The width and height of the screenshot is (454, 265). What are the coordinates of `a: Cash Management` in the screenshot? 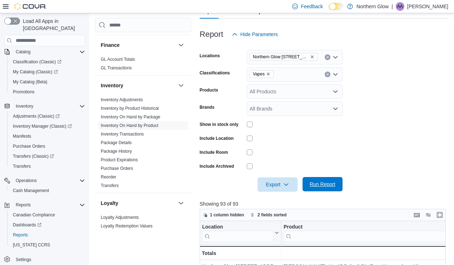 It's located at (31, 191).